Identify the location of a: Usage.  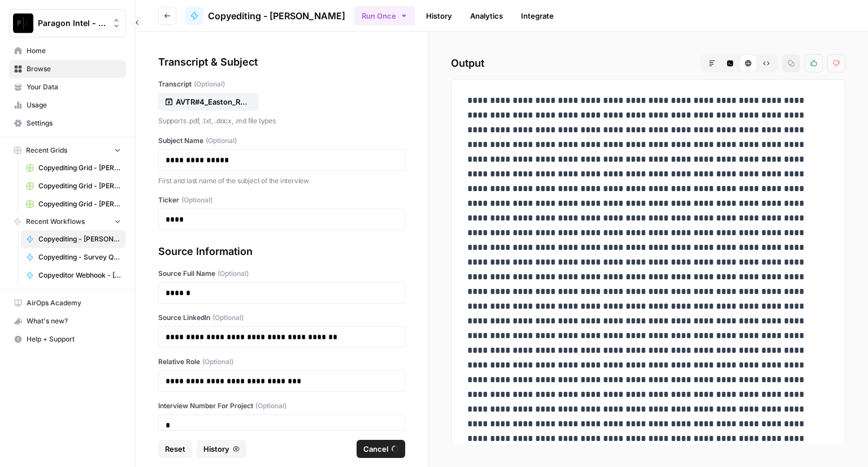
(67, 105).